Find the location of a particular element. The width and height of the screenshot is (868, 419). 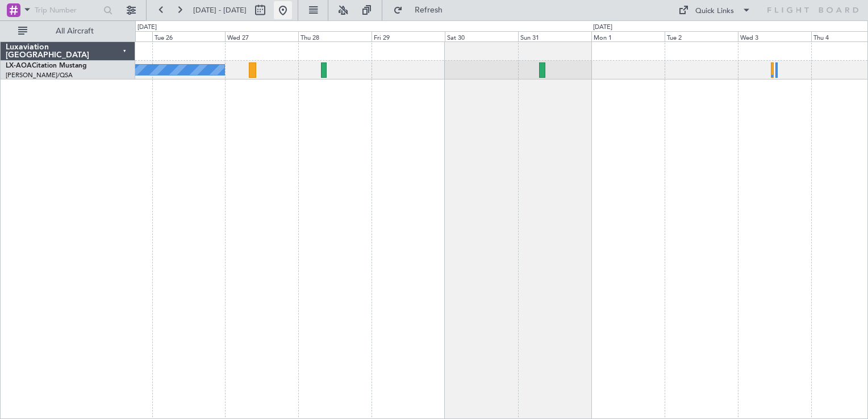

div: Tue 26 is located at coordinates (189, 36).